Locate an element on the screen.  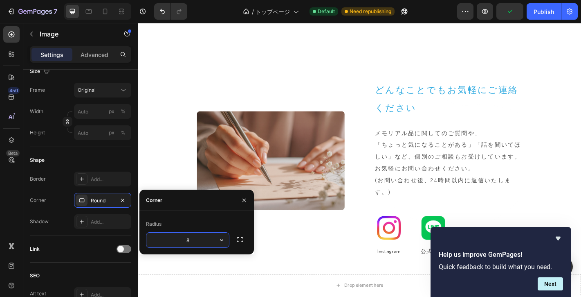
div: 450 is located at coordinates (13, 90).